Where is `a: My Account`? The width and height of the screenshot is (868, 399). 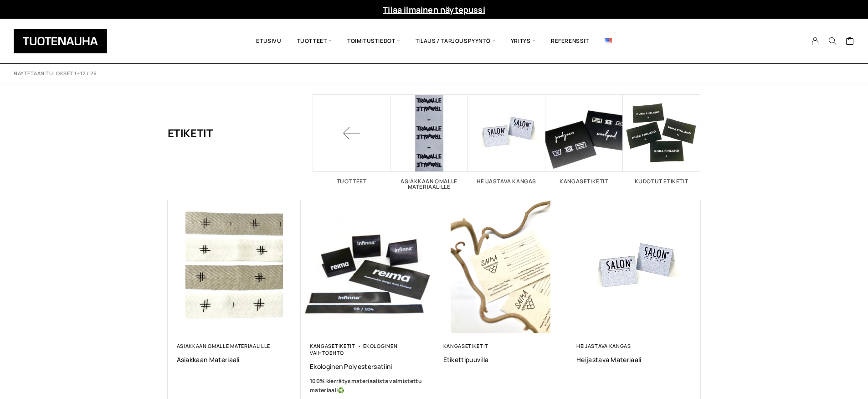
a: My Account is located at coordinates (815, 41).